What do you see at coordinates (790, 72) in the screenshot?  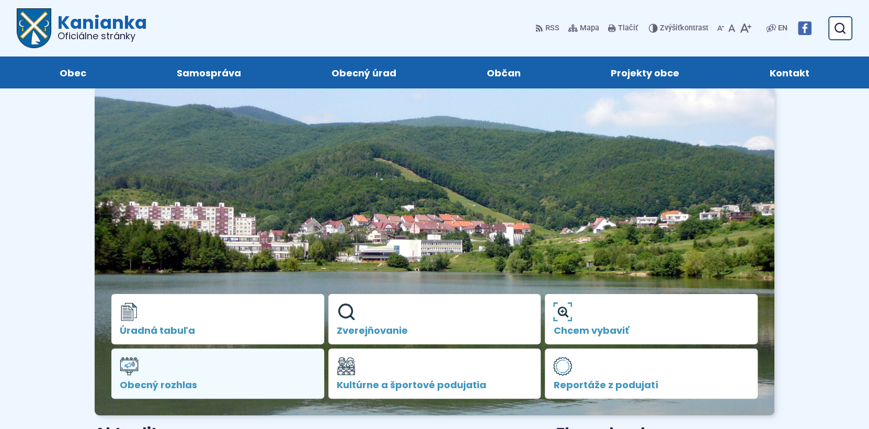 I see `span: Kontakt` at bounding box center [790, 72].